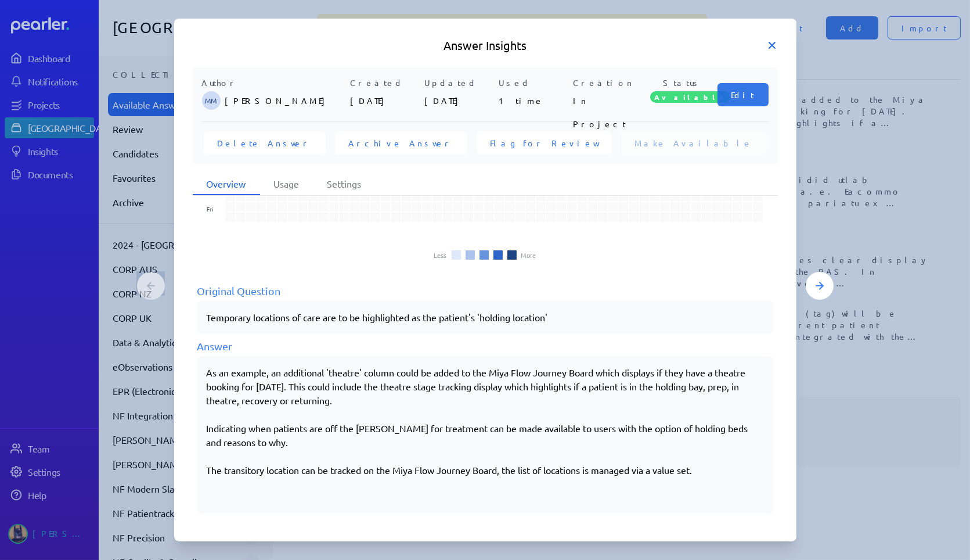 The image size is (970, 560). What do you see at coordinates (544, 143) in the screenshot?
I see `span: Flag for Review` at bounding box center [544, 143].